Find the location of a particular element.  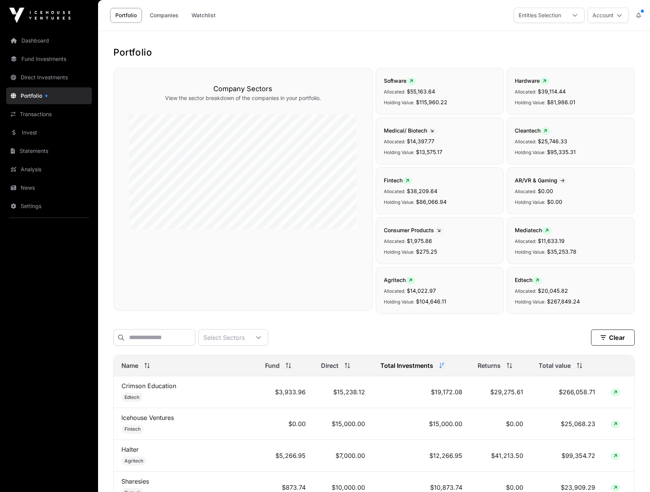

span: $55,163.64 is located at coordinates (421, 91).